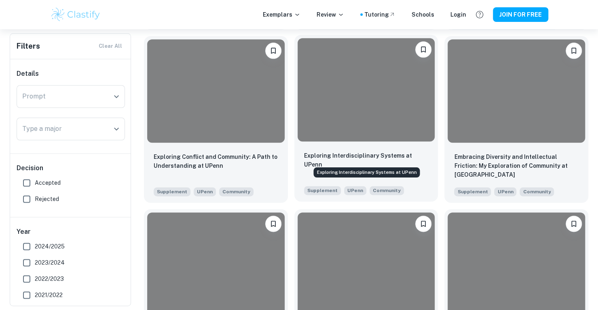 The image size is (598, 310). Describe the element at coordinates (380, 15) in the screenshot. I see `div: Tutoring` at that location.